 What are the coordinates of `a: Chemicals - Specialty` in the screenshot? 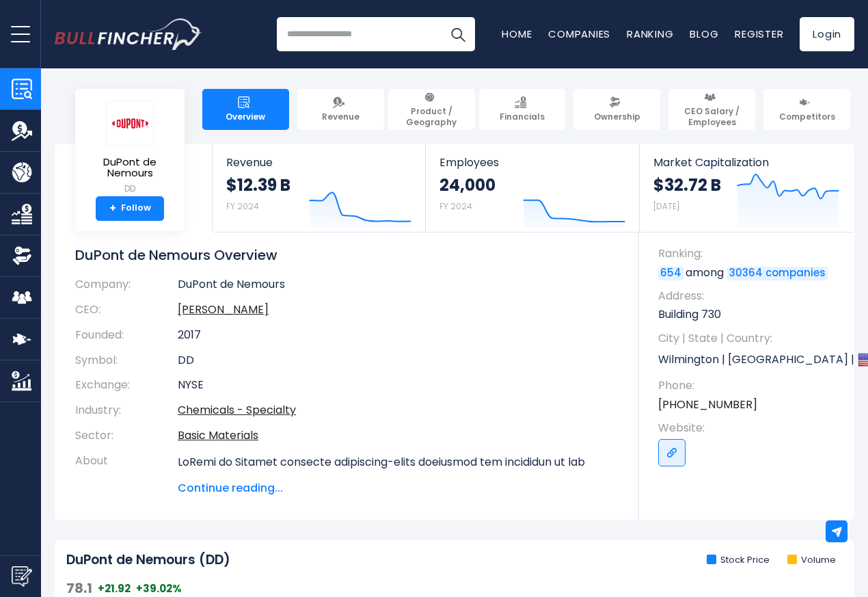 It's located at (237, 409).